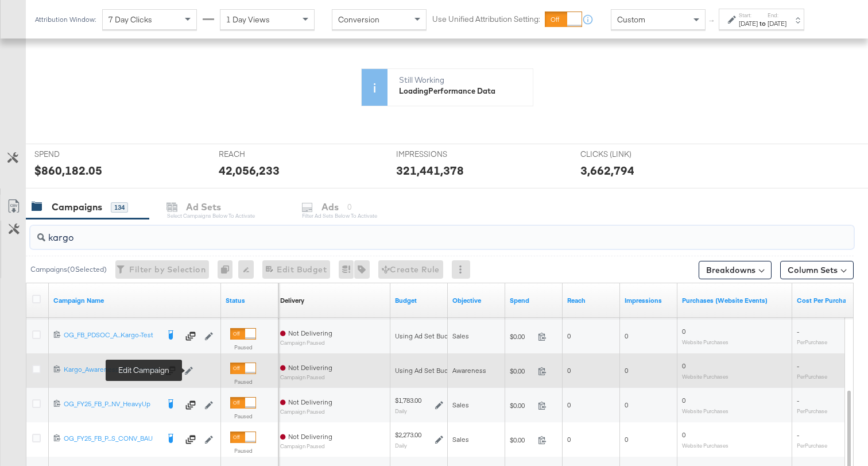  I want to click on div: $1,783.00, so click(408, 400).